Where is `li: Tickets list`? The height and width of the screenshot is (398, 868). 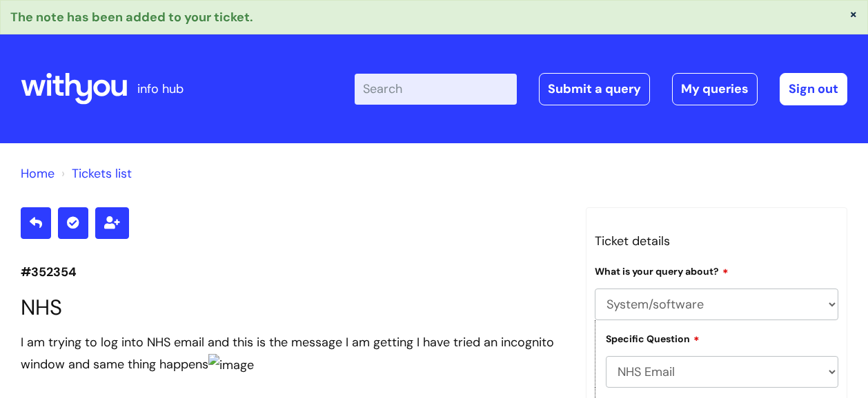
li: Tickets list is located at coordinates (95, 173).